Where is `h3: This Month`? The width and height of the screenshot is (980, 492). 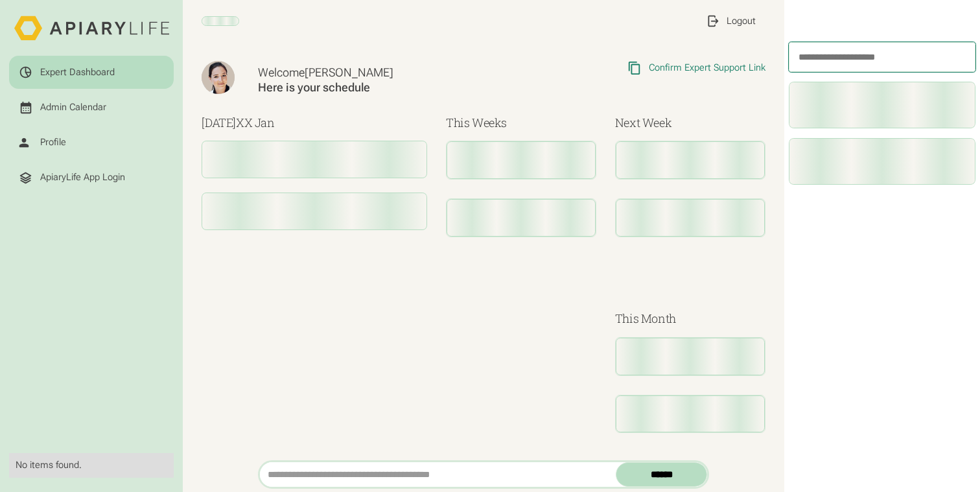
h3: This Month is located at coordinates (690, 318).